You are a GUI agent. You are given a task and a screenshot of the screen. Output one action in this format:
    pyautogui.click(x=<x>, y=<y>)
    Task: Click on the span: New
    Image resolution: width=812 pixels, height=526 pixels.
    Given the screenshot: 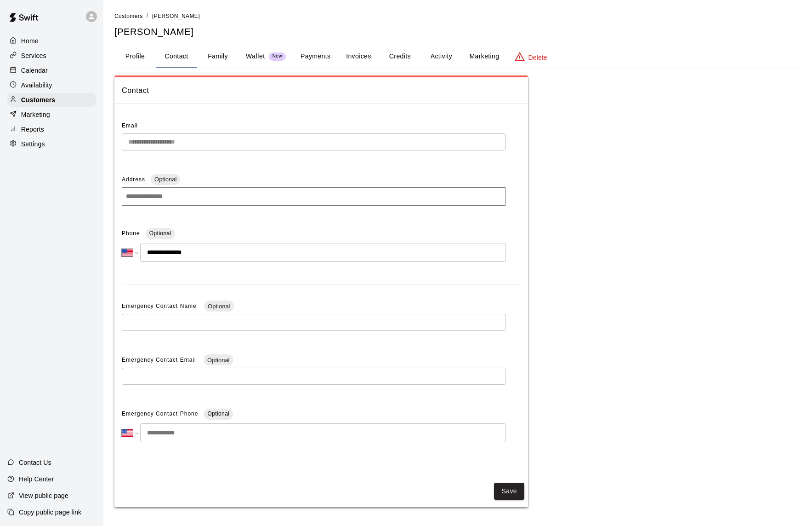 What is the action you would take?
    pyautogui.click(x=277, y=56)
    